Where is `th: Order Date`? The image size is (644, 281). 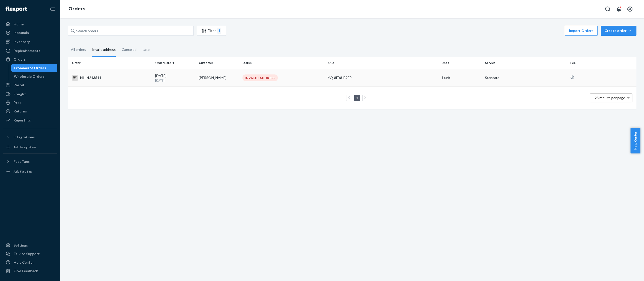
th: Order Date is located at coordinates (175, 63).